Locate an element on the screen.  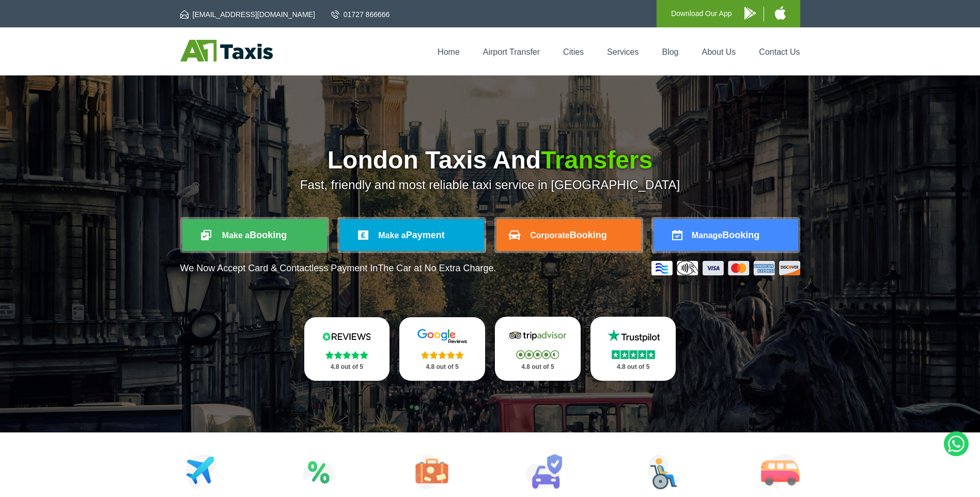
img: Minibus is located at coordinates (781, 471).